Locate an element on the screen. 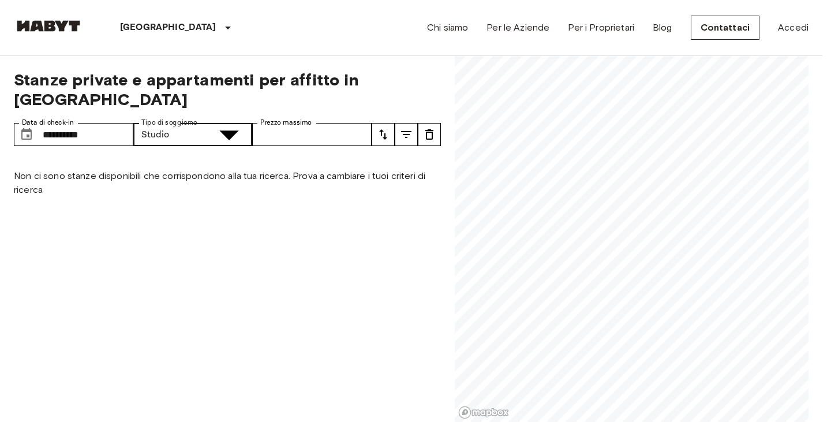 The width and height of the screenshot is (831, 422). a: Per le Aziende is located at coordinates (517, 28).